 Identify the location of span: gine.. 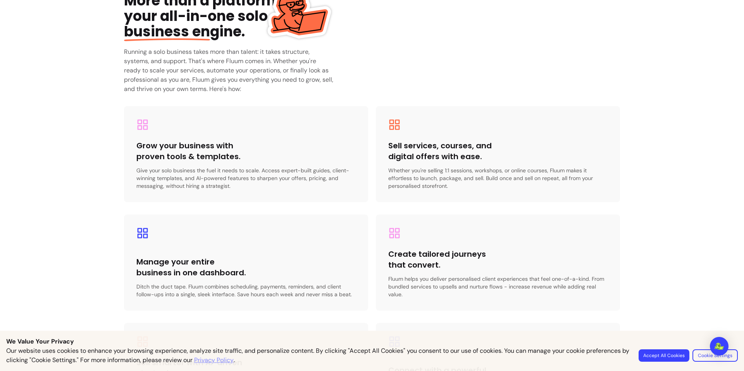
(184, 31).